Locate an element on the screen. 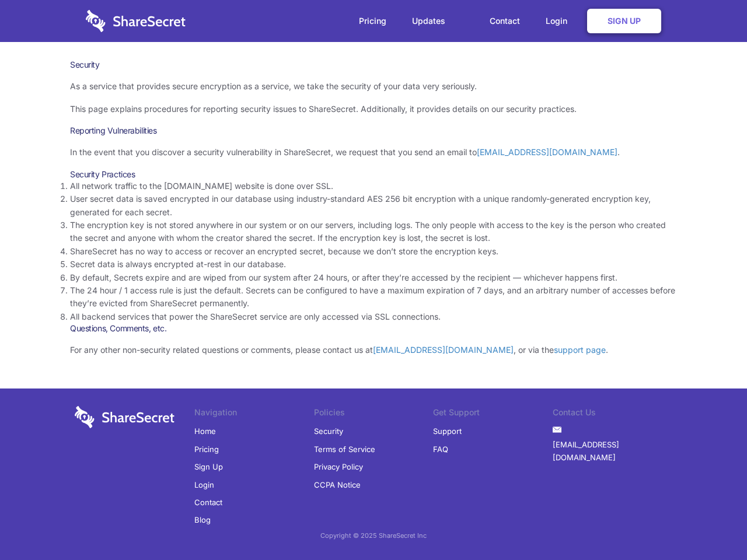 Image resolution: width=747 pixels, height=560 pixels. a: Blog is located at coordinates (202, 519).